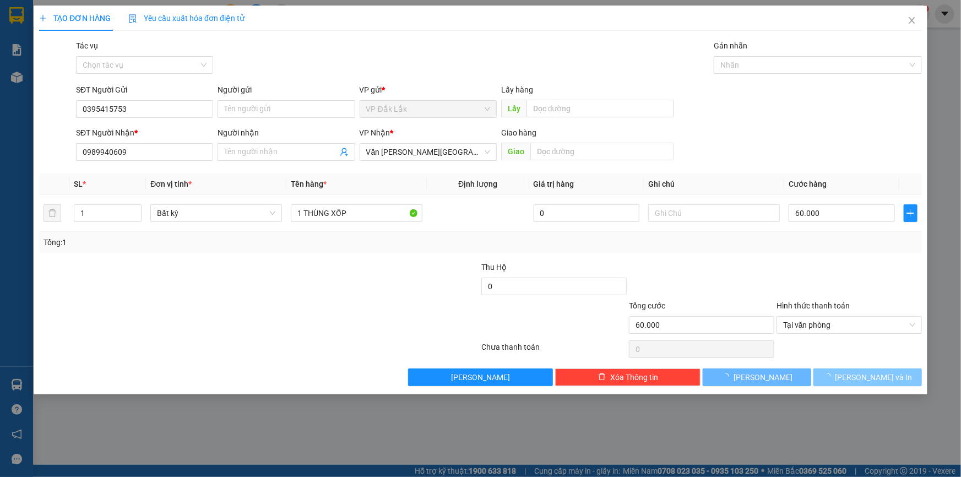 This screenshot has width=961, height=477. What do you see at coordinates (428, 109) in the screenshot?
I see `span: VP Đắk Lắk` at bounding box center [428, 109].